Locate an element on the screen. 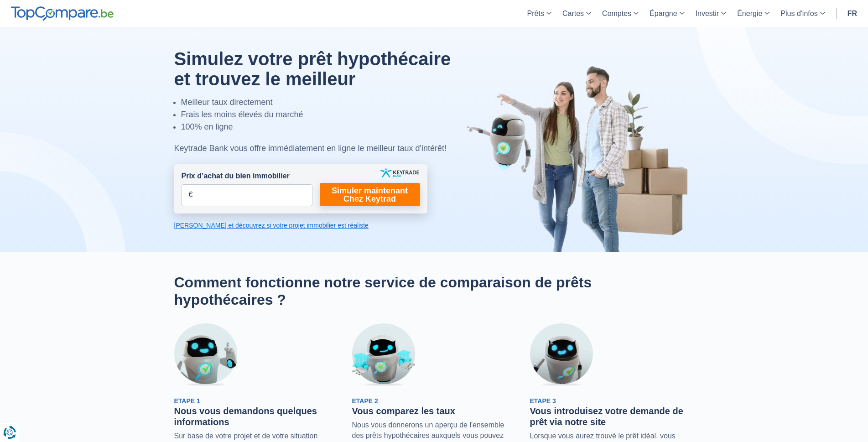 Image resolution: width=868 pixels, height=442 pixels. h1: Simulez votre prêt hypothécaire et trouvez le meilleur is located at coordinates (323, 69).